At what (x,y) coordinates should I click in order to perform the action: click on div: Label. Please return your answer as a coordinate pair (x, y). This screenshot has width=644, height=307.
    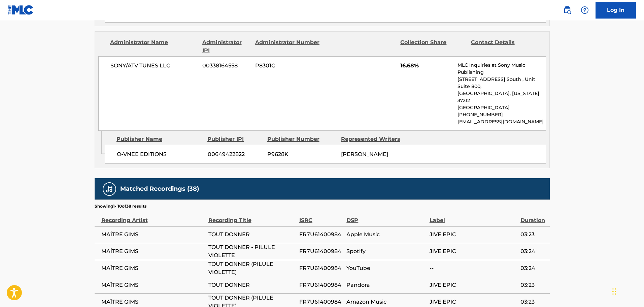
    Looking at the image, I should click on (474, 217).